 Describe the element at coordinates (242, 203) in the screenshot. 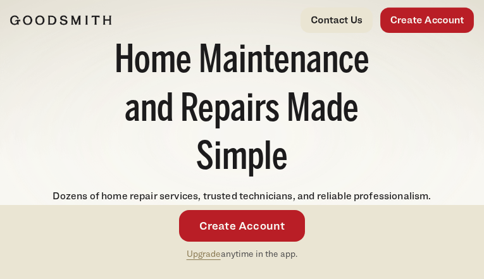

I see `span: Dozens of home repair services, trusted technicians, and reliable professionalism. All powered by...` at that location.